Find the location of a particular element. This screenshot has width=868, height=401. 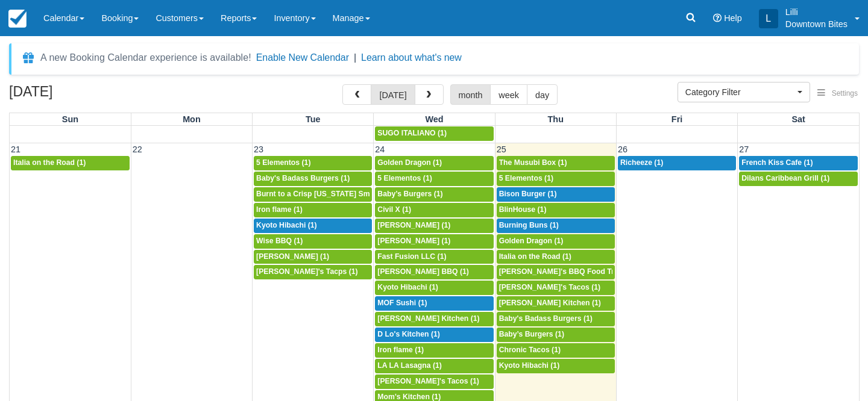

span: Burning Buns (1) is located at coordinates (529, 226).